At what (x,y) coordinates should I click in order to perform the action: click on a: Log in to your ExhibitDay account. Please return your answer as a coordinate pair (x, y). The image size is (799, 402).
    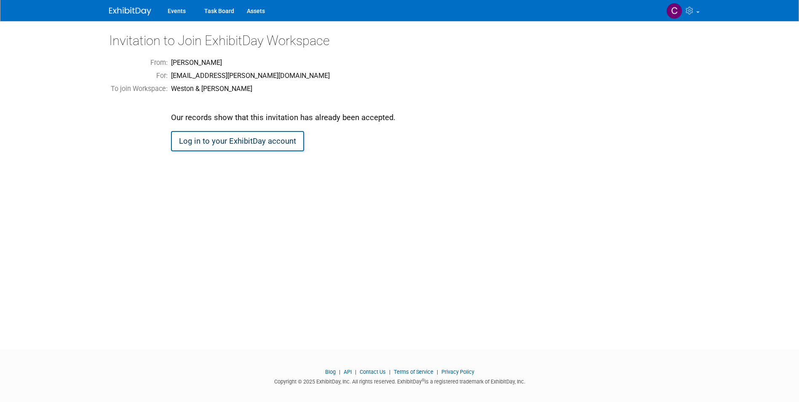
    Looking at the image, I should click on (237, 141).